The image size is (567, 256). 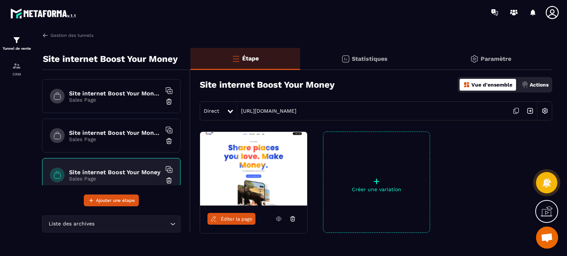 What do you see at coordinates (250, 58) in the screenshot?
I see `p: Étape` at bounding box center [250, 58].